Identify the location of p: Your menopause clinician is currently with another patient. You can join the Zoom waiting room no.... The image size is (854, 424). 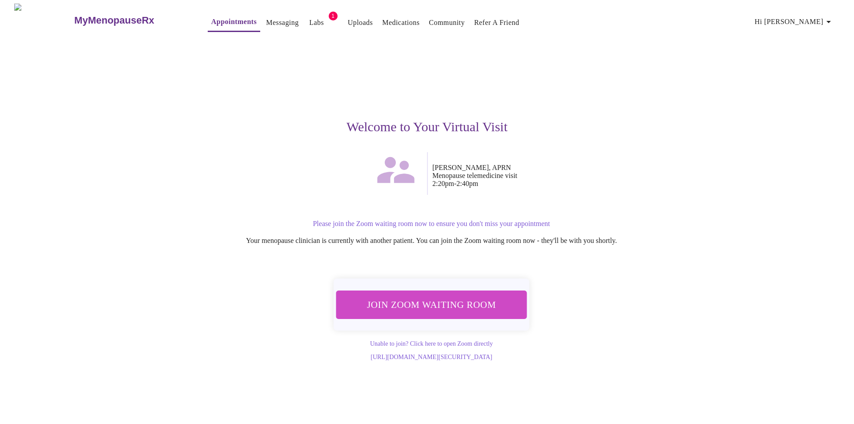
(431, 241).